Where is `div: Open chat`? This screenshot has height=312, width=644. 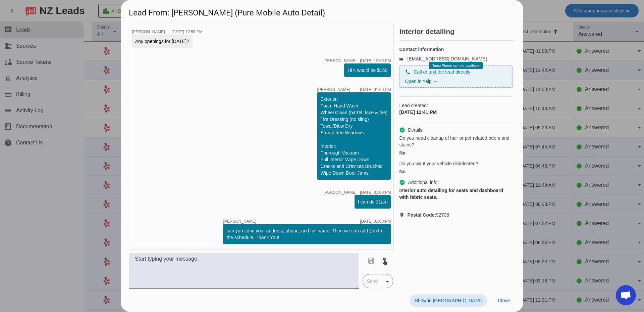
div: Open chat is located at coordinates (626, 295).